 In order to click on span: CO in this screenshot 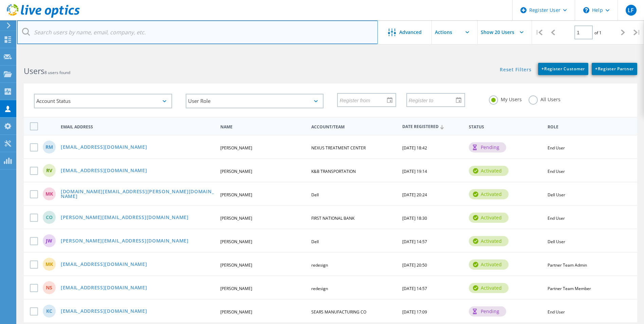, I will do `click(49, 218)`.